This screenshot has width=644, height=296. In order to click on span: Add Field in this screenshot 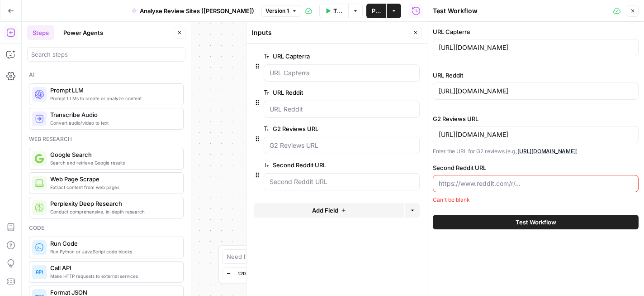, I will do `click(325, 210)`.